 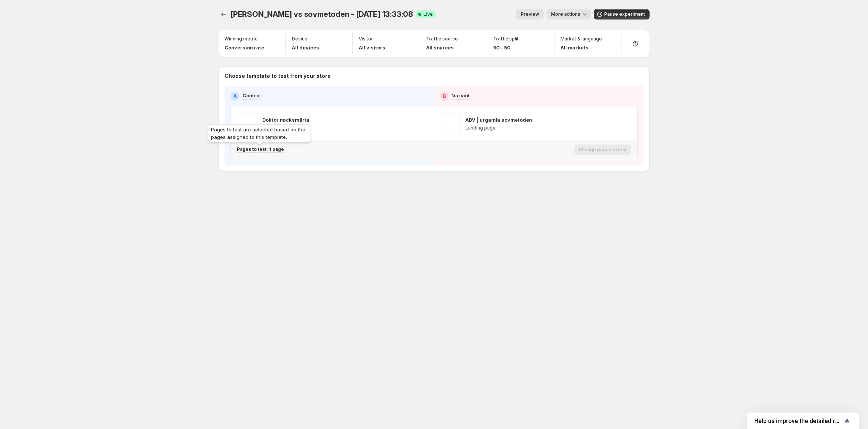 What do you see at coordinates (286, 120) in the screenshot?
I see `p: Doktor nacksmärta` at bounding box center [286, 120].